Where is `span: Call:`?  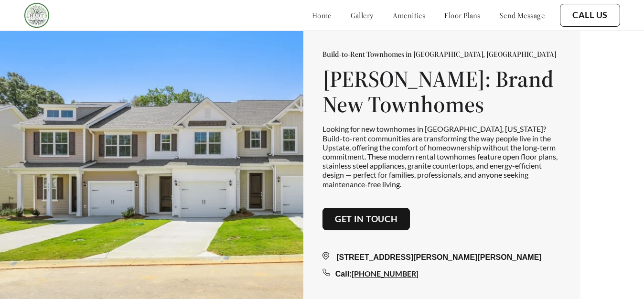 span: Call: is located at coordinates (343, 274).